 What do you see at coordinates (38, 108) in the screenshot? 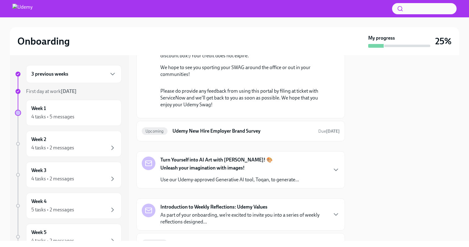
I see `h6: Week 1` at bounding box center [38, 108].